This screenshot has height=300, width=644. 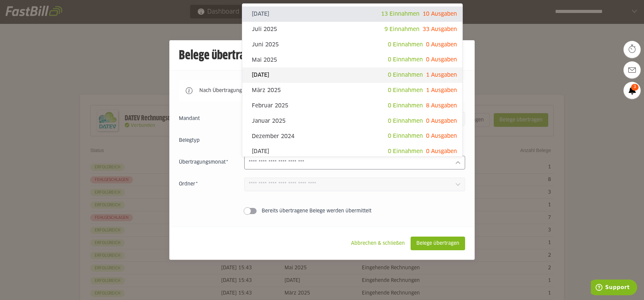 I want to click on sl-option: Juli 2025, so click(x=352, y=29).